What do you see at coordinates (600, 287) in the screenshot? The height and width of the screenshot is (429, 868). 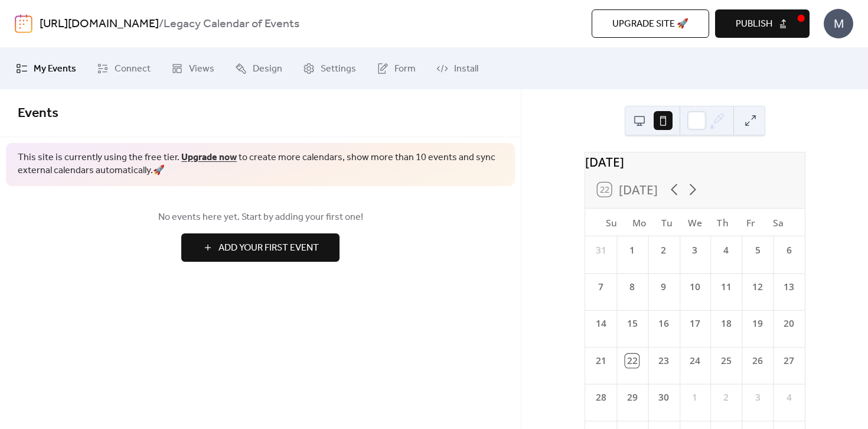 I see `div: 7` at bounding box center [600, 287].